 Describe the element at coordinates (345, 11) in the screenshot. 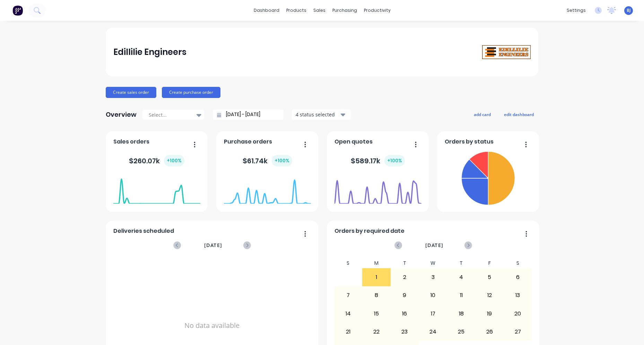

I see `div: purchasing` at that location.